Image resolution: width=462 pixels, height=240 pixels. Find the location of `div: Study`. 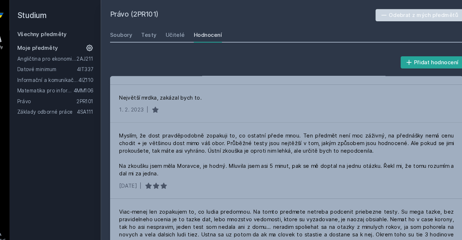

div: Study is located at coordinates (12, 44).